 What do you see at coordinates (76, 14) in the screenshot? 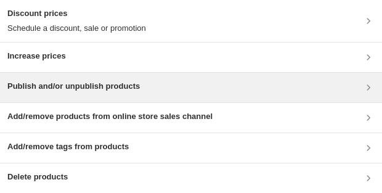
I see `h3: Discount prices` at bounding box center [76, 14].